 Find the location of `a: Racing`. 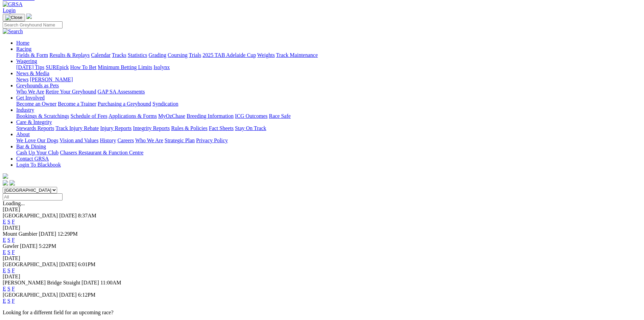

a: Racing is located at coordinates (24, 49).